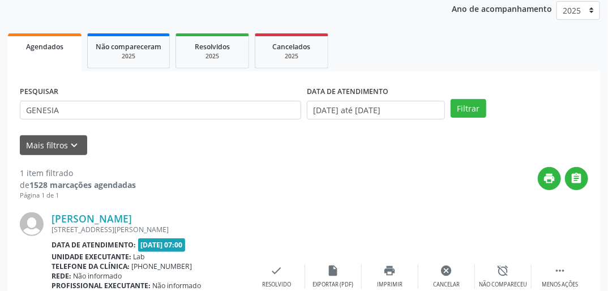 This screenshot has width=608, height=291. What do you see at coordinates (45, 46) in the screenshot?
I see `span: Agendados` at bounding box center [45, 46].